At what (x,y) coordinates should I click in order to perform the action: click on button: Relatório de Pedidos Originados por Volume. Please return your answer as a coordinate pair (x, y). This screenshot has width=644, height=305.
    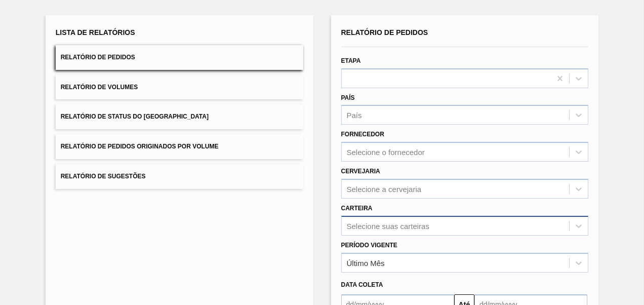
    Looking at the image, I should click on (179, 146).